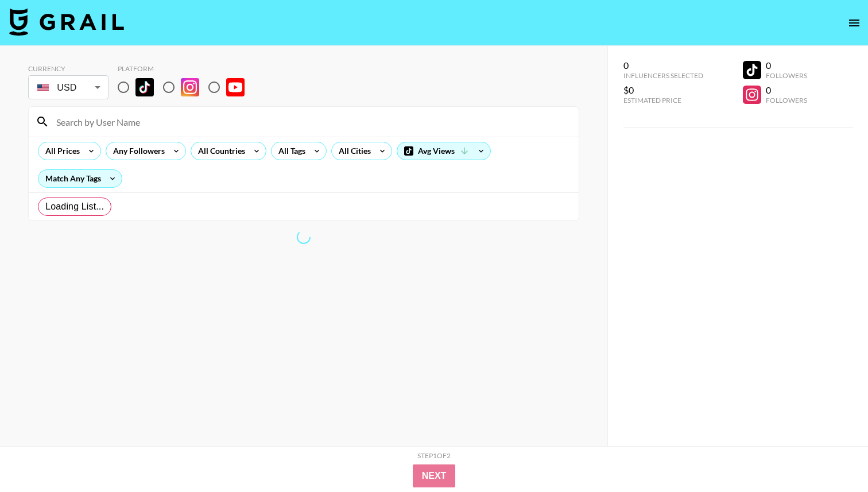 This screenshot has width=868, height=492. What do you see at coordinates (854, 23) in the screenshot?
I see `button: open drawer` at bounding box center [854, 23].